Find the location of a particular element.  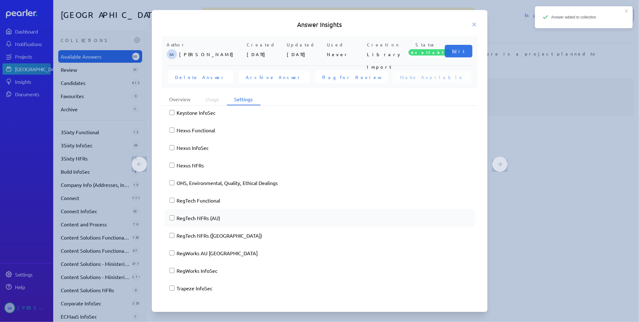

p: Updated is located at coordinates (306, 44).